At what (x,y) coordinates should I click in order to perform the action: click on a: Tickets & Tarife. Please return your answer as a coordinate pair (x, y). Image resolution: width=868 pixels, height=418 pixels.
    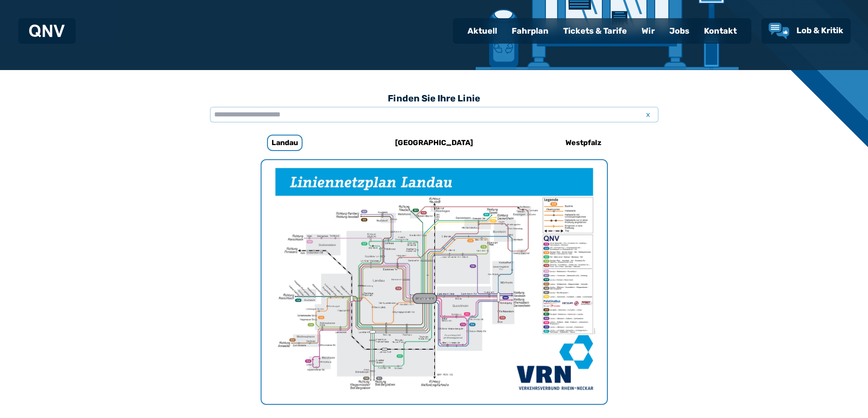
    Looking at the image, I should click on (595, 31).